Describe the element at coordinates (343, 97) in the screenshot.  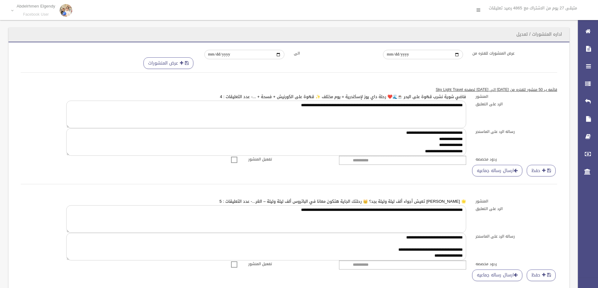
I see `a: فاضي شوية نشرب قهوة على البحر ☕🌊❤️ رحلة داي يوز لإسكندرية = يوم مختلف ✨ قهوة على الكورنيش + فسحة ...` at that location.